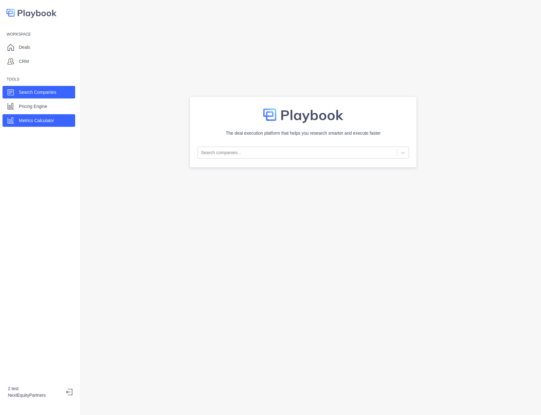  Describe the element at coordinates (37, 92) in the screenshot. I see `p: Search Companies` at that location.